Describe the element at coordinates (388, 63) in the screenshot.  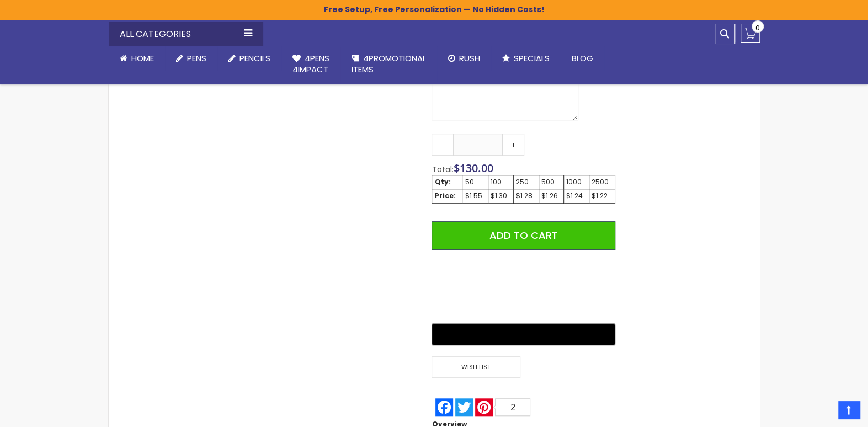
I see `span: 4PROMOTIONAL ITEMS` at that location.